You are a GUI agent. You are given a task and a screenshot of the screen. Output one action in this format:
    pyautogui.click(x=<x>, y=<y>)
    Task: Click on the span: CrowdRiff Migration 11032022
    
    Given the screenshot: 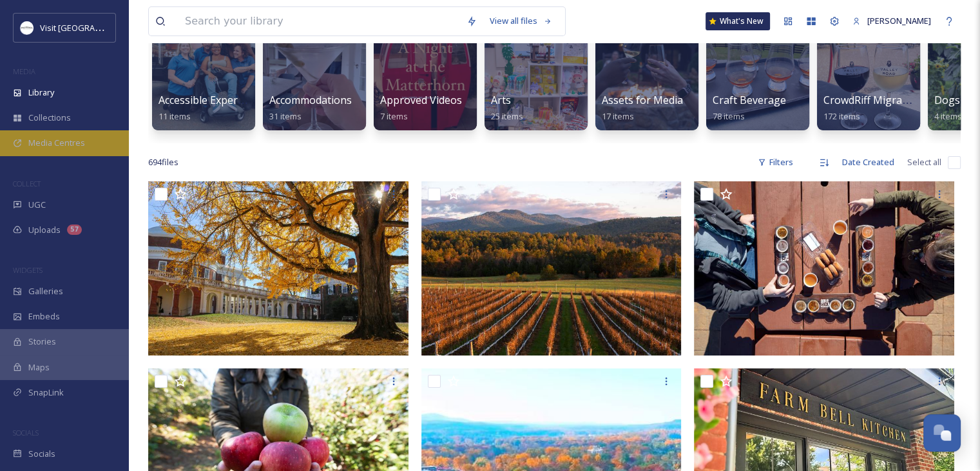 What is the action you would take?
    pyautogui.click(x=897, y=100)
    